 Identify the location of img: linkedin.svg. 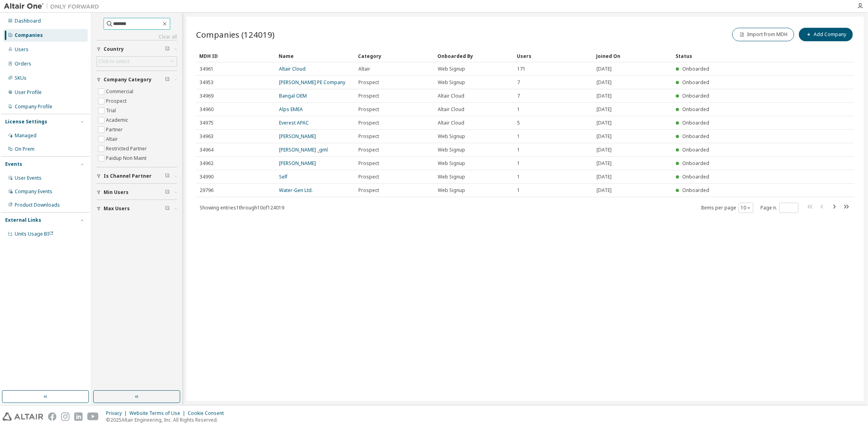
(78, 417).